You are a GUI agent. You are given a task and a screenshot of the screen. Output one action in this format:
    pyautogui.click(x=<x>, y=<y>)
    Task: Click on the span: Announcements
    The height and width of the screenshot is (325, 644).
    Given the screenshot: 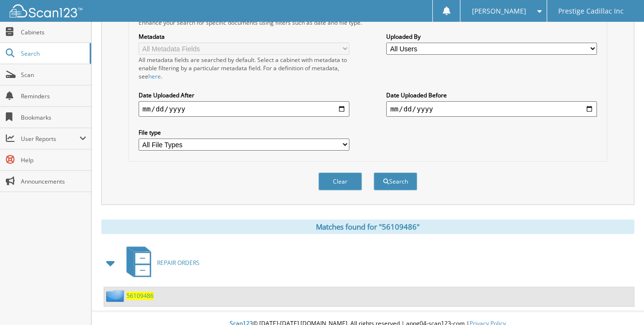 What is the action you would take?
    pyautogui.click(x=53, y=181)
    